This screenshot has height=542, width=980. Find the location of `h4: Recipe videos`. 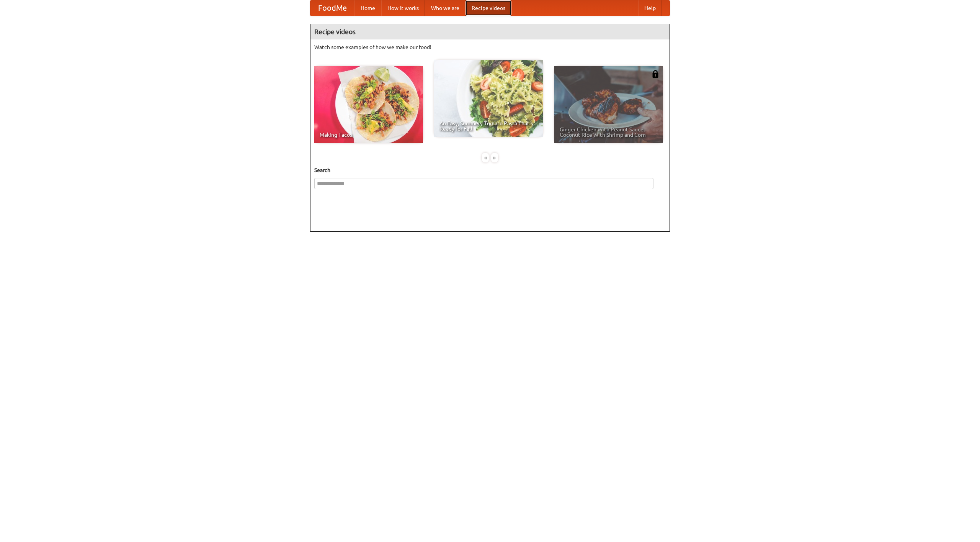

h4: Recipe videos is located at coordinates (490, 32).